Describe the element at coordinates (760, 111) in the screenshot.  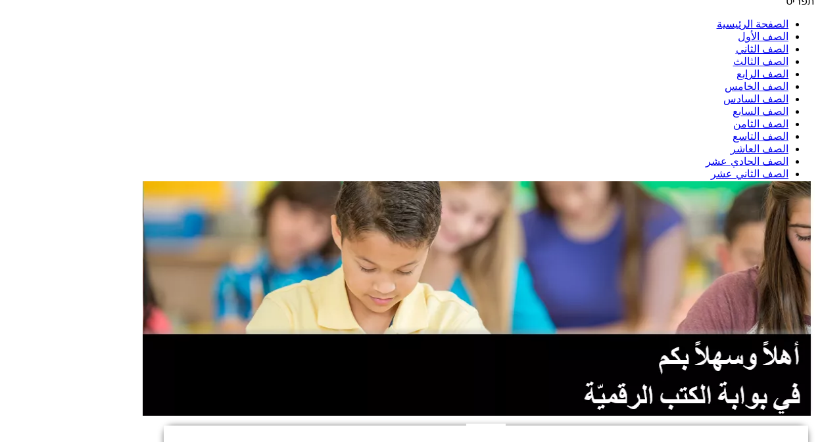
I see `a: الصف السابع` at that location.